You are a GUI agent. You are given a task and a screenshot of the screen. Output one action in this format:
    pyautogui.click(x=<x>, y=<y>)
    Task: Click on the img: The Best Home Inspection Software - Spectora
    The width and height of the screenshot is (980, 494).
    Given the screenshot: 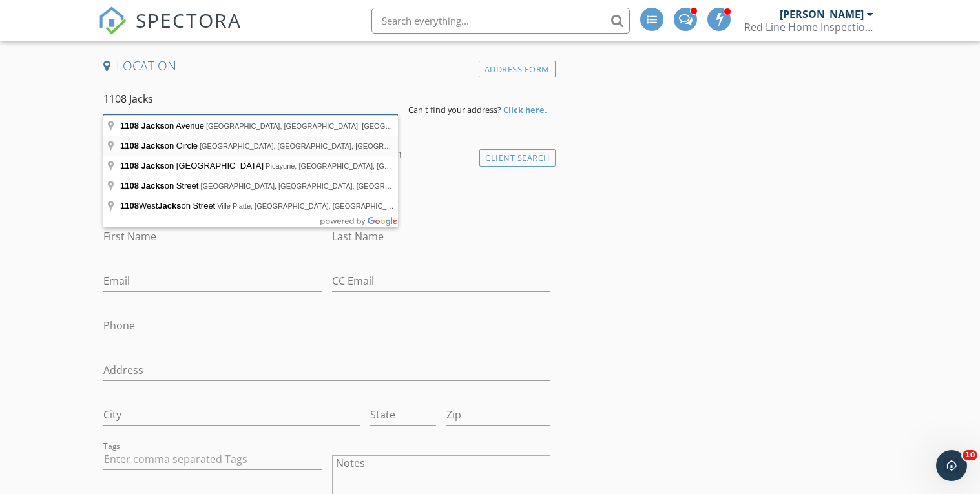 What is the action you would take?
    pyautogui.click(x=112, y=21)
    